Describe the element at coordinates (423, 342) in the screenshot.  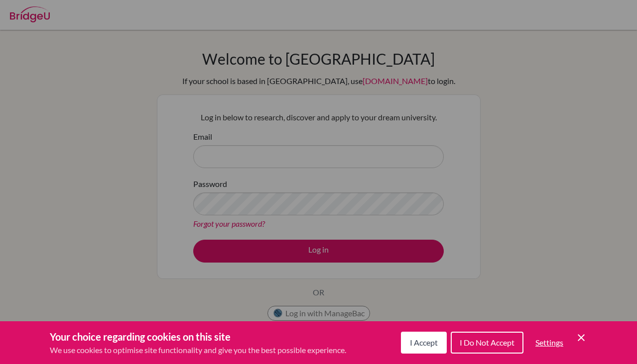
I see `span: I Accept` at that location.